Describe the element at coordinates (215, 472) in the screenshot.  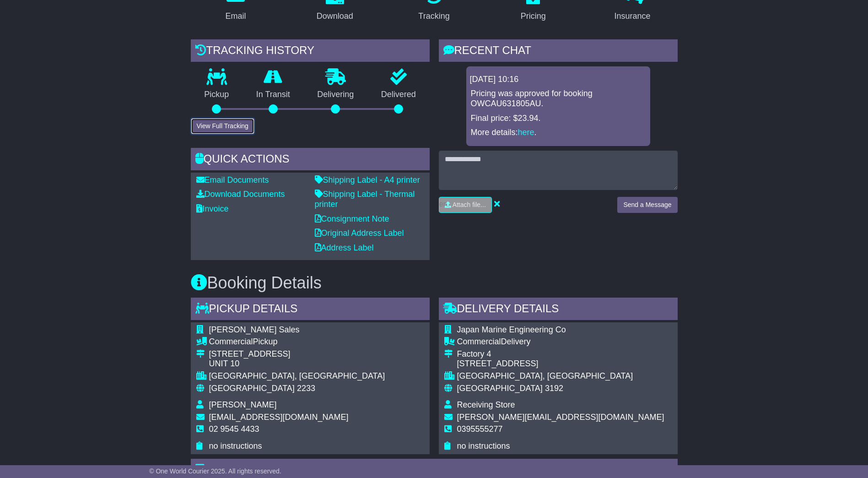
I see `span: © One World Courier 2025. All rights reserved.` at that location.